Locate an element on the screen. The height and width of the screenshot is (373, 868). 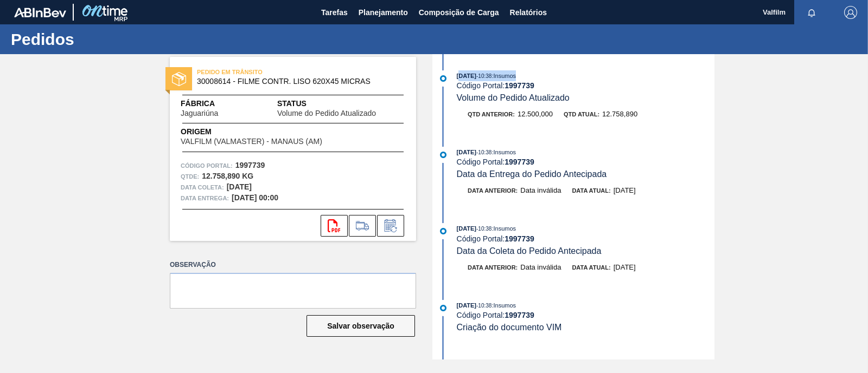
img: Logout is located at coordinates (850, 13).